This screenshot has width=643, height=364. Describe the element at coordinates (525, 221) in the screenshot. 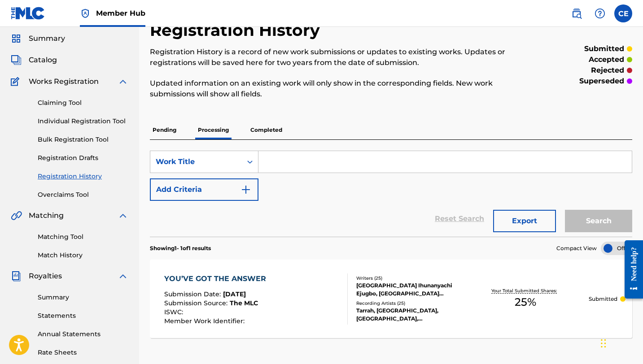

I see `button: Export` at that location.